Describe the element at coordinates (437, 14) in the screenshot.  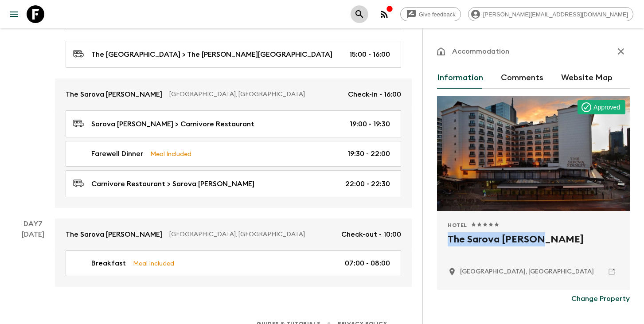
I see `span: Give feedback` at that location.